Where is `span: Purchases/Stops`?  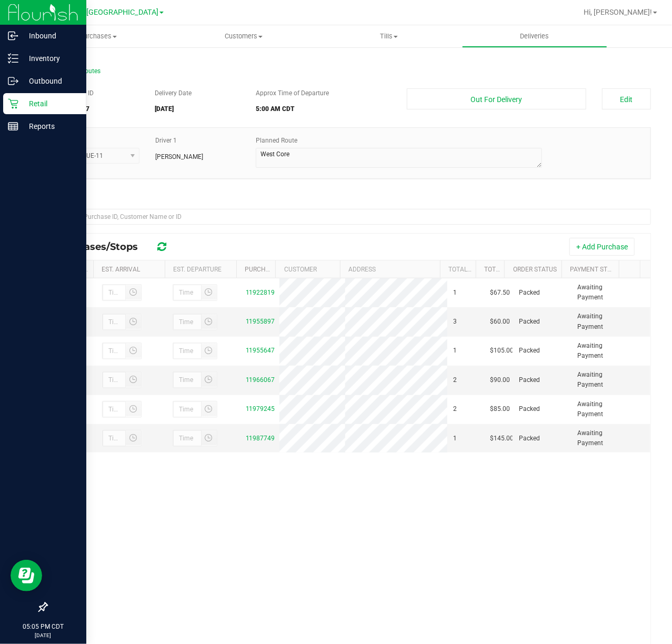 span: Purchases/Stops is located at coordinates (102, 246).